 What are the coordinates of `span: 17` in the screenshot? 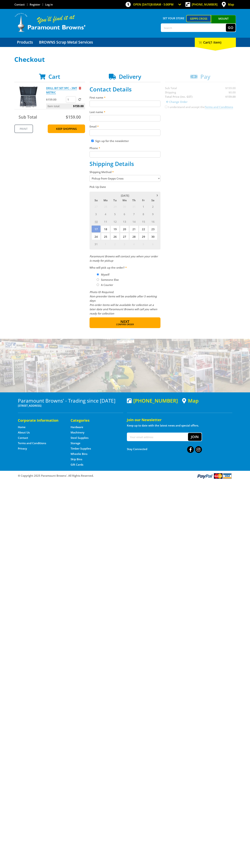 It's located at (96, 229).